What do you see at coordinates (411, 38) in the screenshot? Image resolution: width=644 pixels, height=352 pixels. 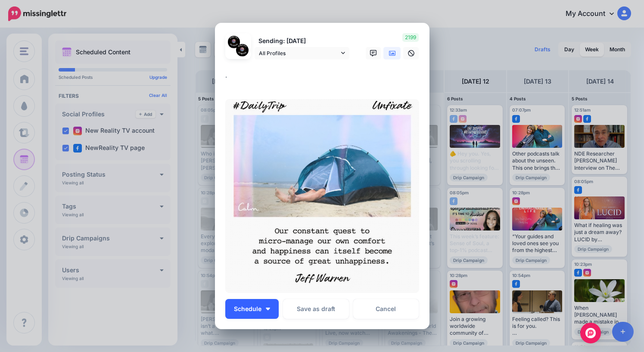 I see `span: 2199` at bounding box center [411, 38].